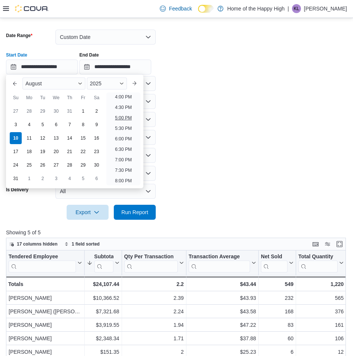  What do you see at coordinates (106, 37) in the screenshot?
I see `button: Custom Date` at bounding box center [106, 37].